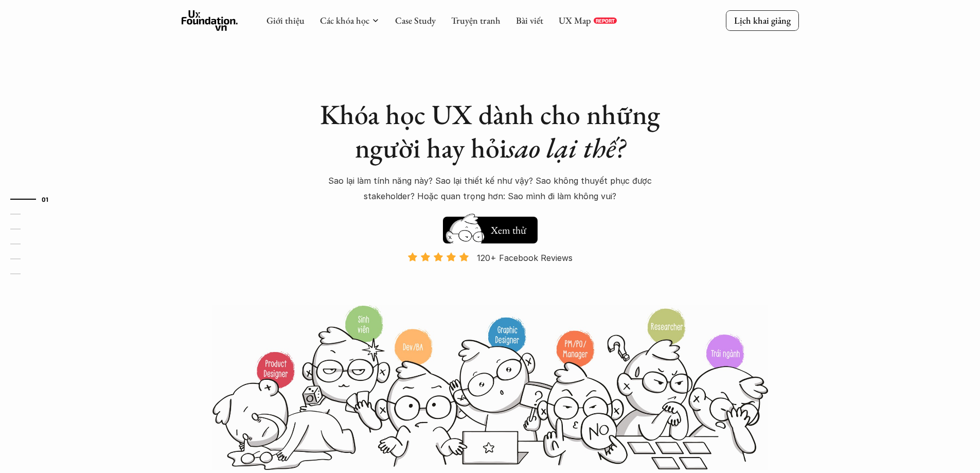  I want to click on a: 01, so click(35, 199).